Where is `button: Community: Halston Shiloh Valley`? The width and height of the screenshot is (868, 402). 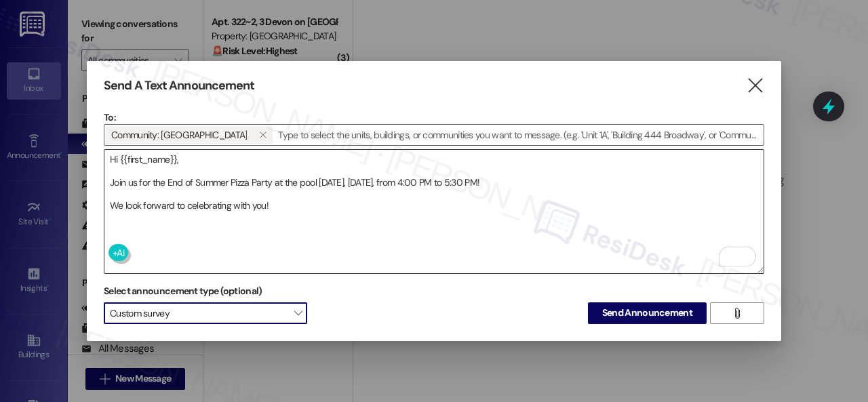 button: Community: Halston Shiloh Valley is located at coordinates (263, 135).